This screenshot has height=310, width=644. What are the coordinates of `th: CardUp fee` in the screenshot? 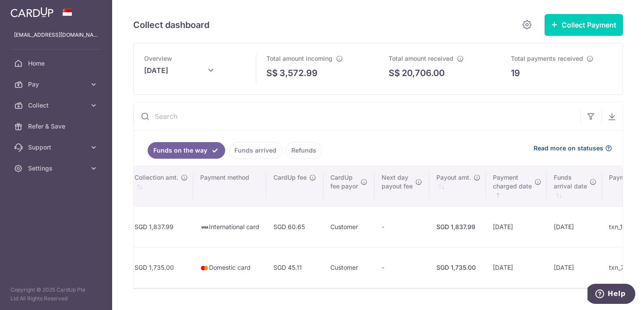 It's located at (295, 186).